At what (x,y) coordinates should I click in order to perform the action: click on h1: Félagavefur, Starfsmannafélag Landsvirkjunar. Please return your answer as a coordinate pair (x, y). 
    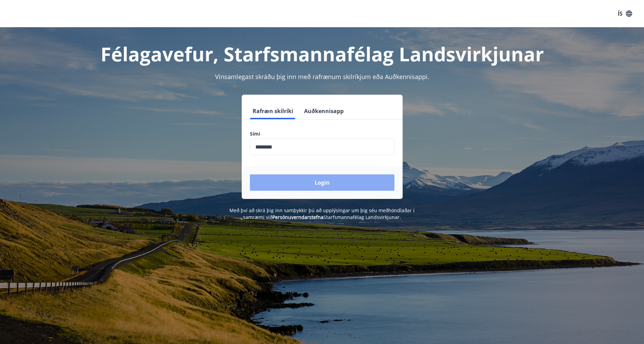
    Looking at the image, I should click on (322, 54).